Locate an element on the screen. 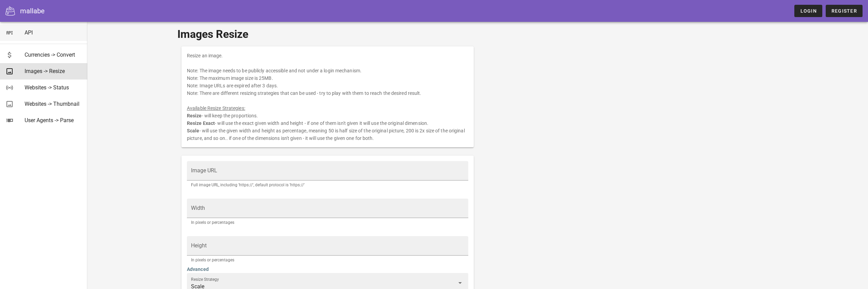  a: Login is located at coordinates (808, 11).